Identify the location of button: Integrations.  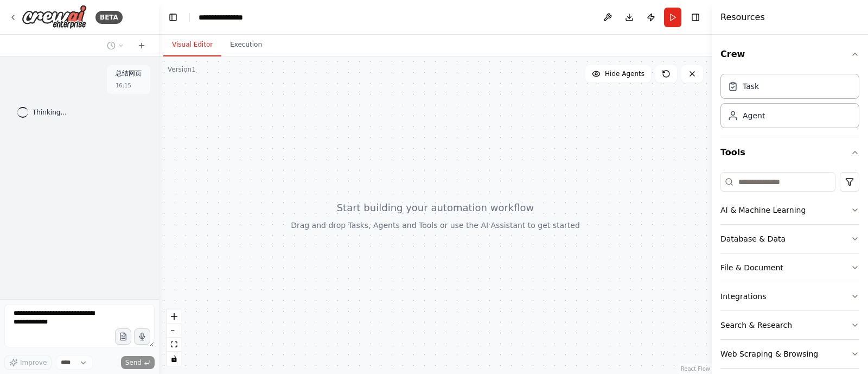
(790, 297).